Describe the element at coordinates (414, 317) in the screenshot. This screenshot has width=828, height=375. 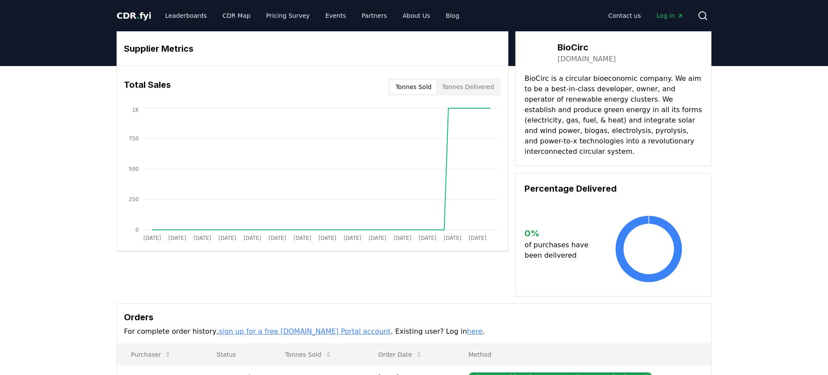
I see `h3: Orders` at that location.